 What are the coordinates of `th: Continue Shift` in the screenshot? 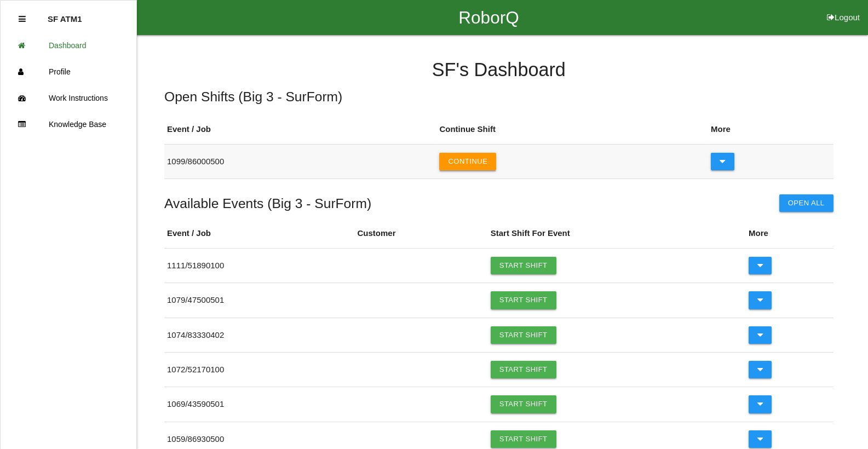 It's located at (572, 129).